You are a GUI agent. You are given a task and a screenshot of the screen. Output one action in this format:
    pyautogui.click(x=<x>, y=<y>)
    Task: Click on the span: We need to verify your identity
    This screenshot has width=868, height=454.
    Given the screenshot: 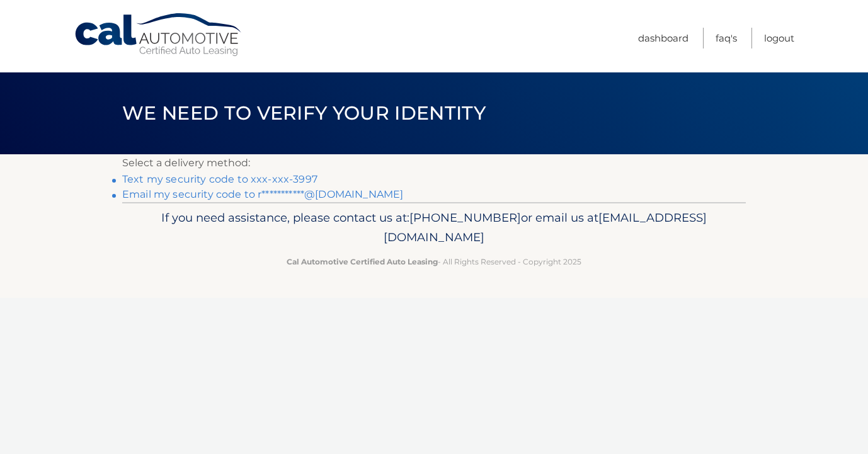 What is the action you would take?
    pyautogui.click(x=304, y=113)
    